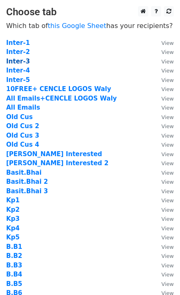 This screenshot has width=180, height=295. Describe the element at coordinates (18, 52) in the screenshot. I see `a: Inter-2` at that location.